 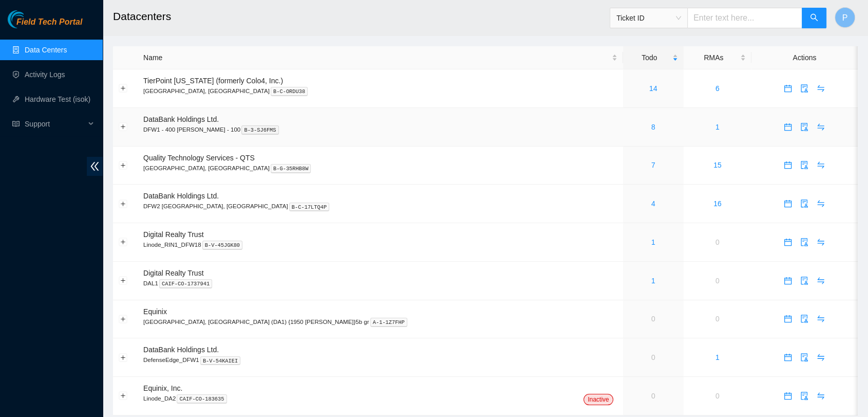 What do you see at coordinates (173, 273) in the screenshot?
I see `span: Digital Realty Trust` at bounding box center [173, 273].